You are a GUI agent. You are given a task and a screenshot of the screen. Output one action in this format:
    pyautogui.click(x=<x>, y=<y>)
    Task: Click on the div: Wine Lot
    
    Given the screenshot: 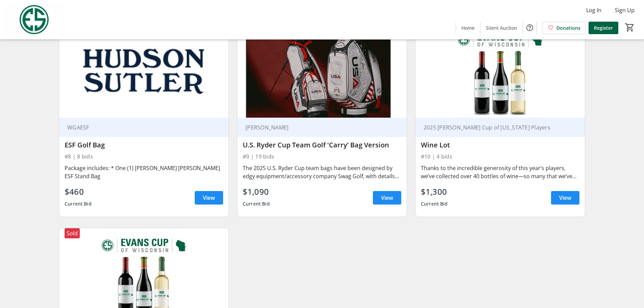 What is the action you would take?
    pyautogui.click(x=499, y=145)
    